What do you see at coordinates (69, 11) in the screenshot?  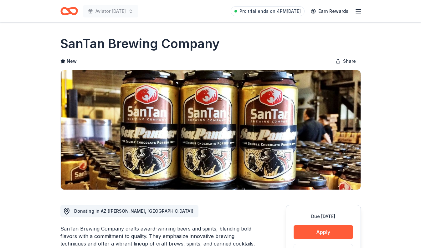 I see `a: Home` at bounding box center [69, 11].